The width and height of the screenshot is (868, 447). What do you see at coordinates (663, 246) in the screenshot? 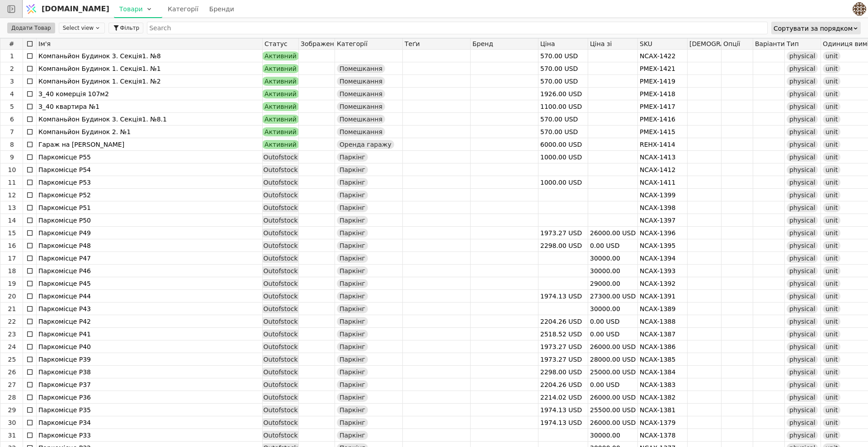
I see `div: NCAX-1395` at bounding box center [663, 246].